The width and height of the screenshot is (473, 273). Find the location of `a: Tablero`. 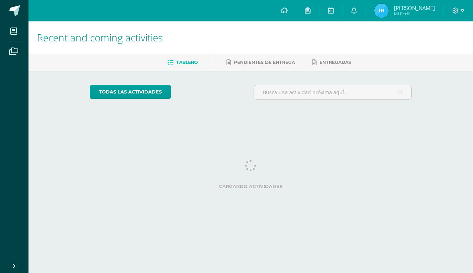

a: Tablero is located at coordinates (182, 62).